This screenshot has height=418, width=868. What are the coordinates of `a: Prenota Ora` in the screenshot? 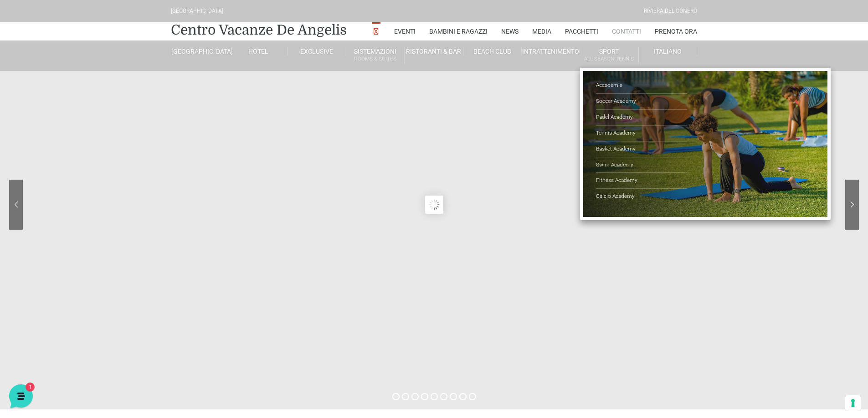 It's located at (676, 32).